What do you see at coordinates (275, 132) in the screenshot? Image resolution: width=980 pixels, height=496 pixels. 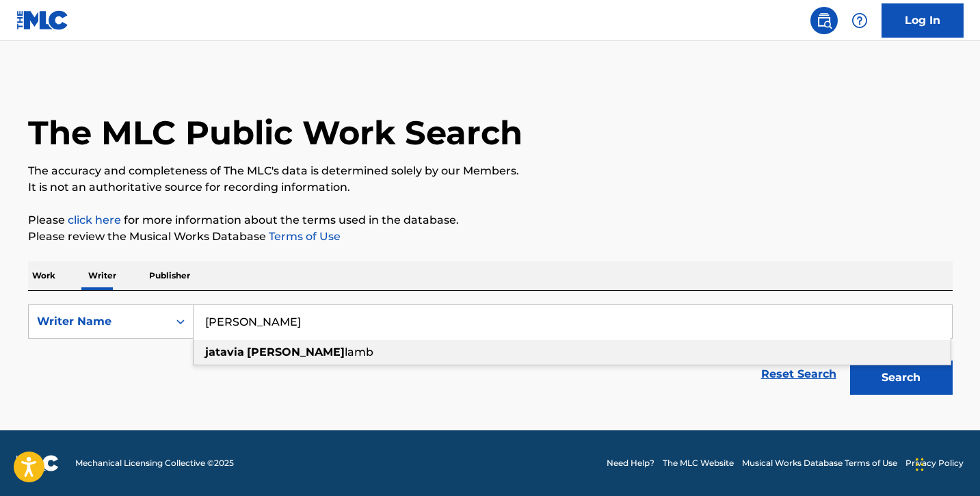 I see `h1: The MLC Public Work Search` at bounding box center [275, 132].